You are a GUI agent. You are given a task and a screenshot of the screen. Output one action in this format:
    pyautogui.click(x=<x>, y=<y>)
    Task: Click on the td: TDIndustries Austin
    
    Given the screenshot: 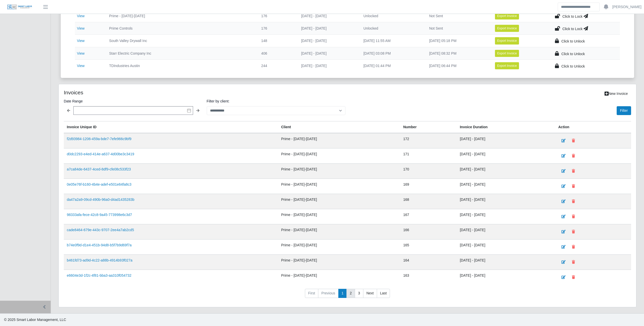 What is the action you would take?
    pyautogui.click(x=181, y=66)
    